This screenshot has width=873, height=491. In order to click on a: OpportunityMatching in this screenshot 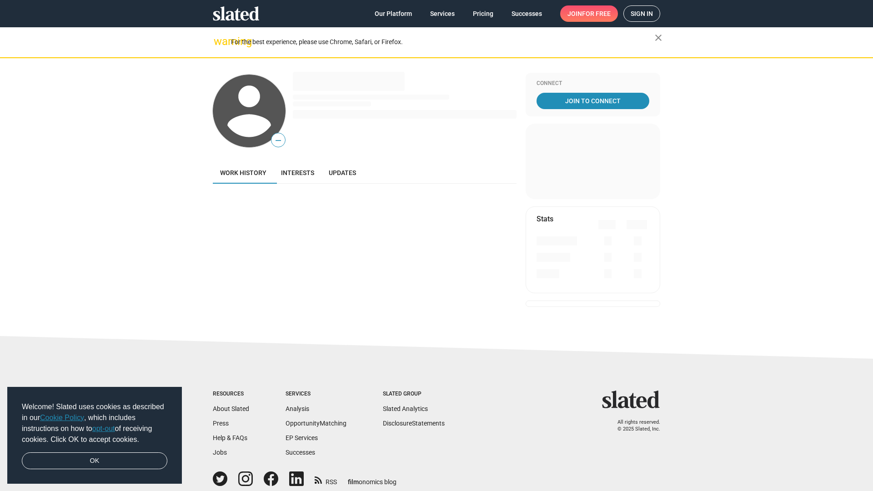, I will do `click(316, 423)`.